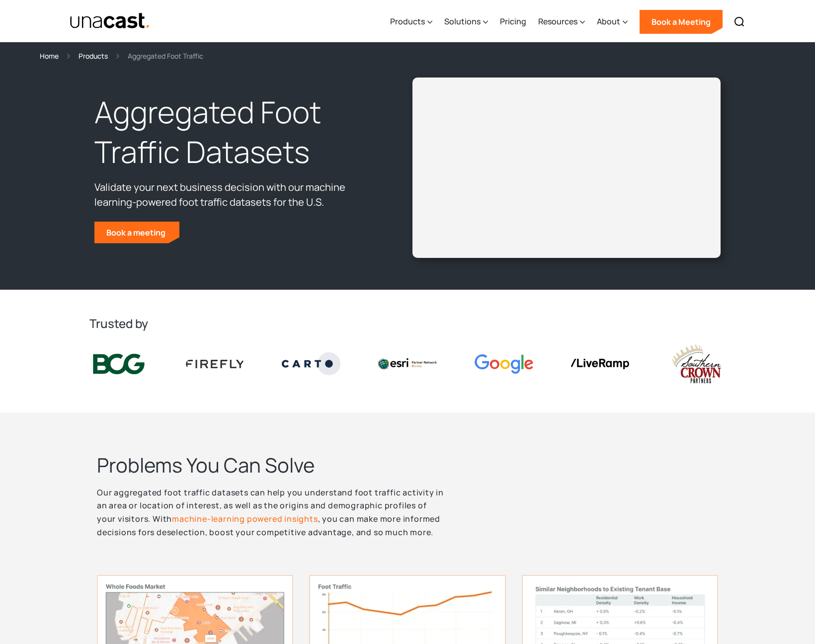  I want to click on div: Home, so click(49, 56).